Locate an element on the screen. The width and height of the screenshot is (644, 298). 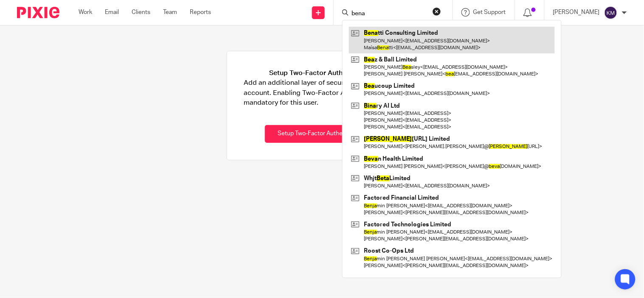
img: svg%3E is located at coordinates (611, 12).